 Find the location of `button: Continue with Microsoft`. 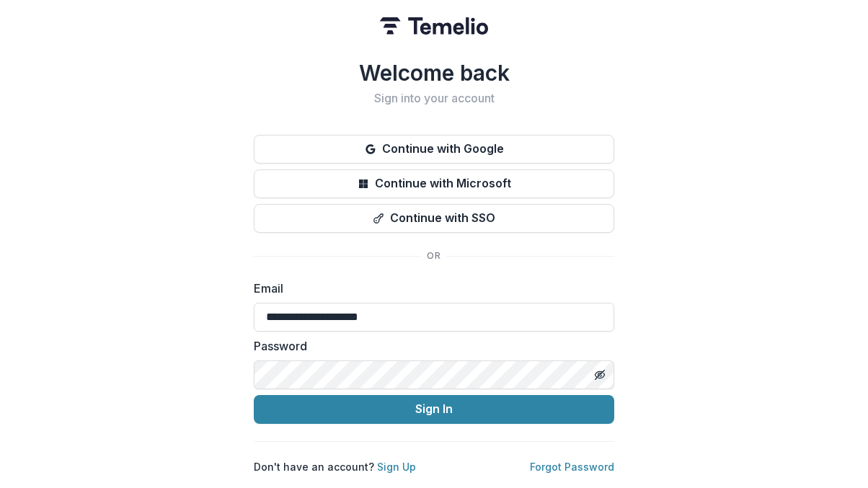

button: Continue with Microsoft is located at coordinates (434, 184).